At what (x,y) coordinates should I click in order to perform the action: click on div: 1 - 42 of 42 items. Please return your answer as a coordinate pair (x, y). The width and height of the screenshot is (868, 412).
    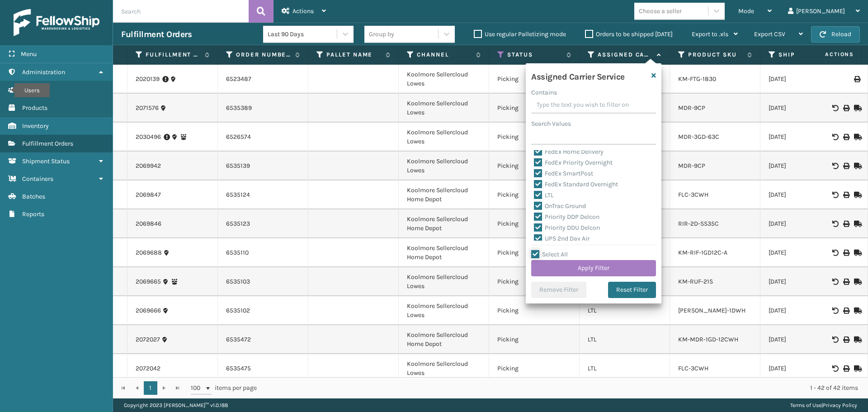
    Looking at the image, I should click on (564, 388).